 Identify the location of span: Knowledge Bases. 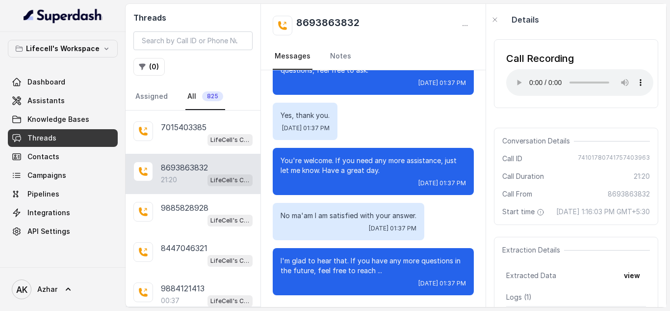
(58, 119).